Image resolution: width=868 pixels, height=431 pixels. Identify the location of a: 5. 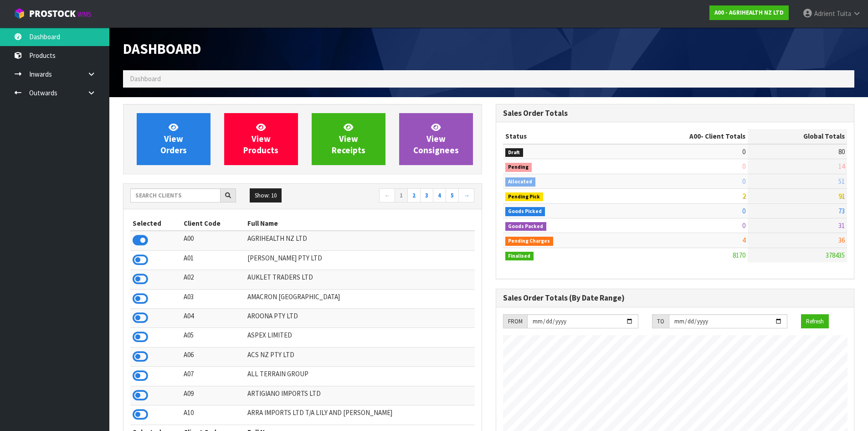
(452, 195).